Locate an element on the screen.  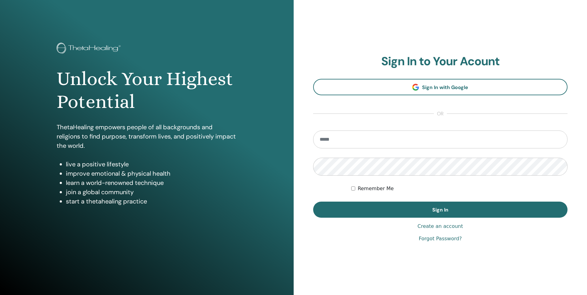
span: or is located at coordinates (440, 114).